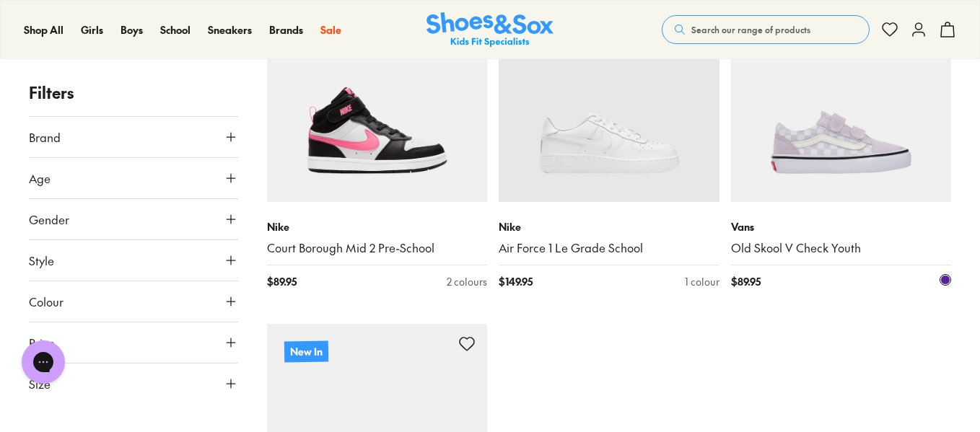  I want to click on p: New In, so click(305, 352).